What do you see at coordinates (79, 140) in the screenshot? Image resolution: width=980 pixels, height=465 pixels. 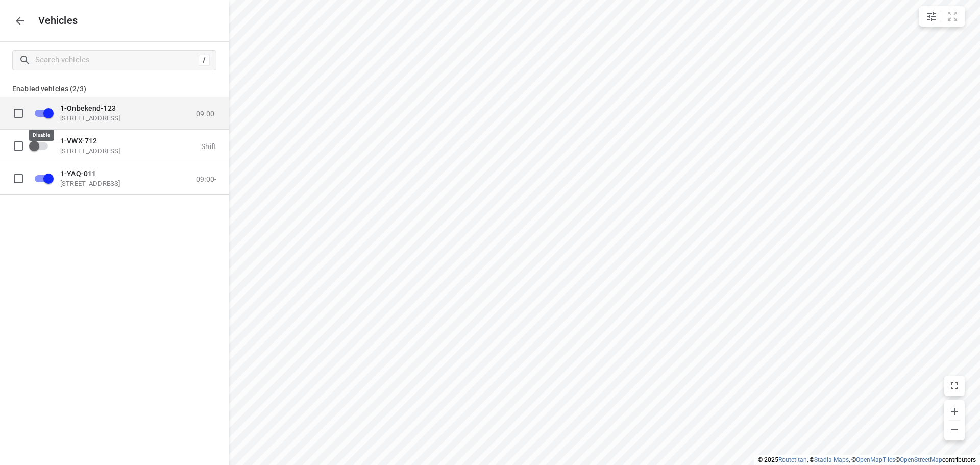 I see `span: 1-VWX-712` at bounding box center [79, 140].